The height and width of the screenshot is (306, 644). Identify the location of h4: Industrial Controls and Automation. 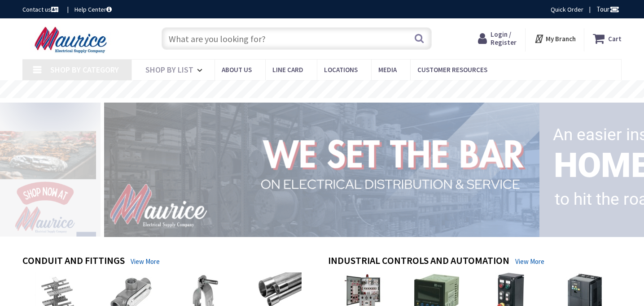
(419, 261).